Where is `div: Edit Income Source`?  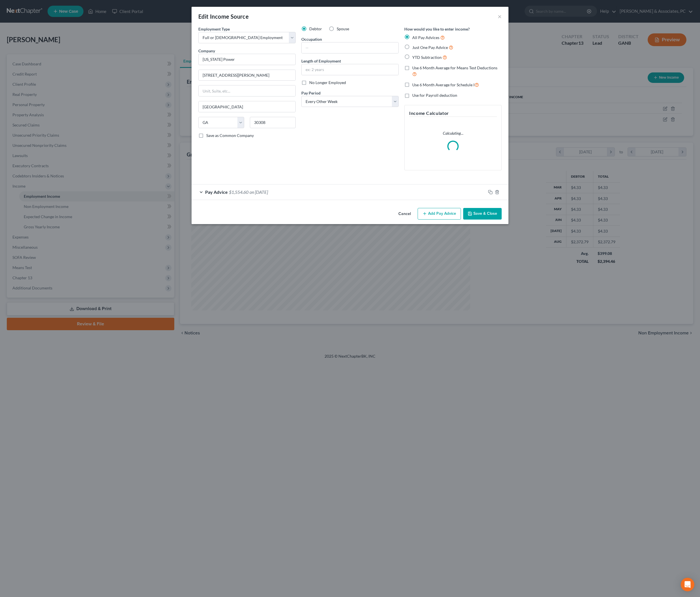
div: Edit Income Source is located at coordinates (224, 16).